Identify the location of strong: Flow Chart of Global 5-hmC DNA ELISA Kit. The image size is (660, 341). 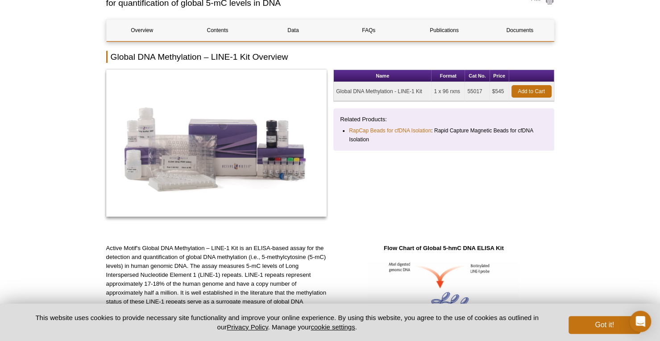
(443, 248).